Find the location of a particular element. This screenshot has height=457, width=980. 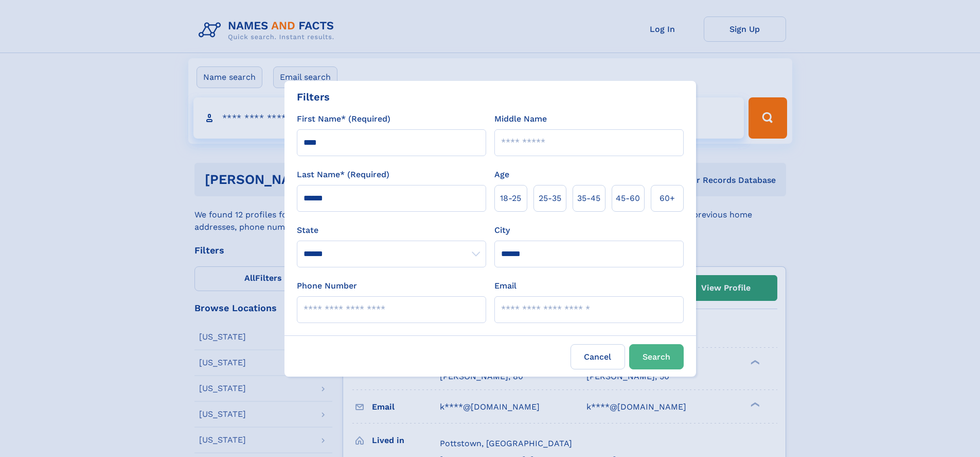

span: 60+ is located at coordinates (667, 199).